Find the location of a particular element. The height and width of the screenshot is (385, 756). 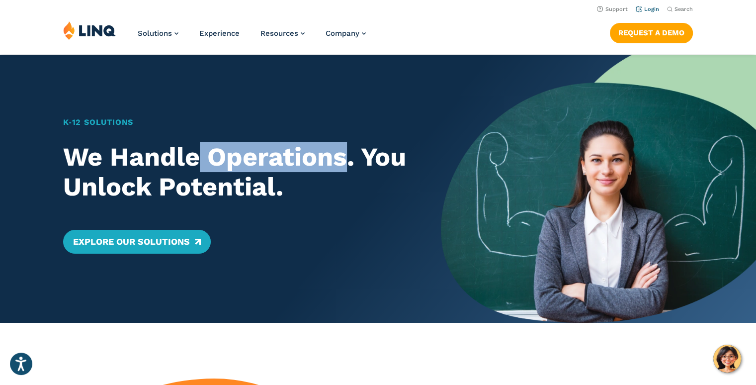

span: Resources is located at coordinates (279, 33).